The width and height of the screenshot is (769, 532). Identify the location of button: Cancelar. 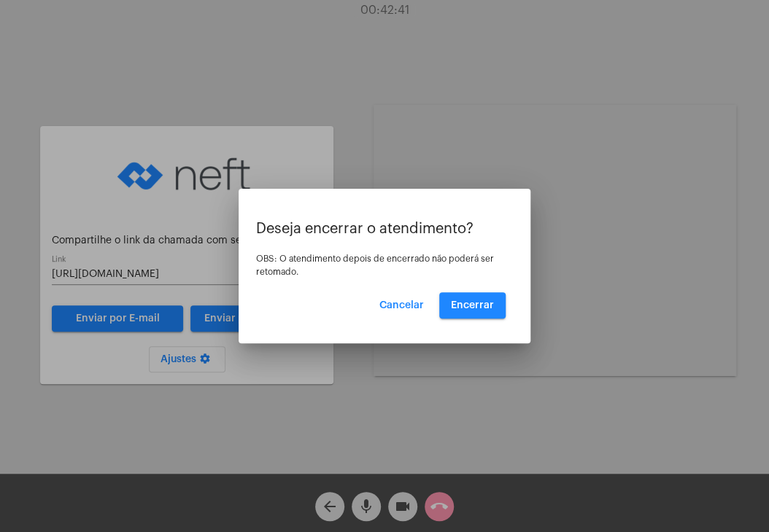
(402, 305).